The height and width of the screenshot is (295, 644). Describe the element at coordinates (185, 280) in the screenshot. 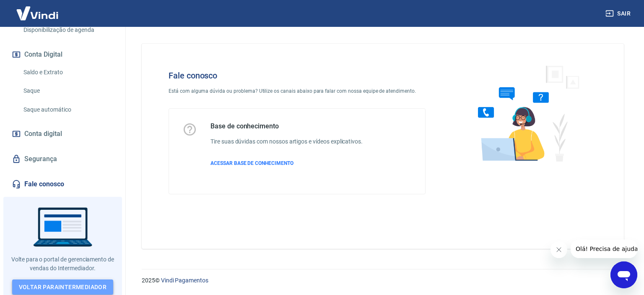

I see `a: Vindi Pagamentos` at that location.